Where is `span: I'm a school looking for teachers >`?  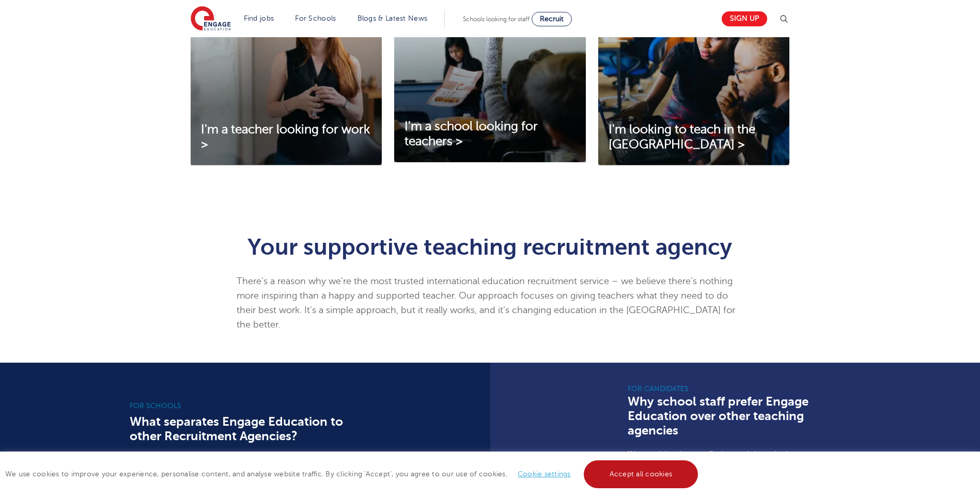
span: I'm a school looking for teachers > is located at coordinates (471, 134).